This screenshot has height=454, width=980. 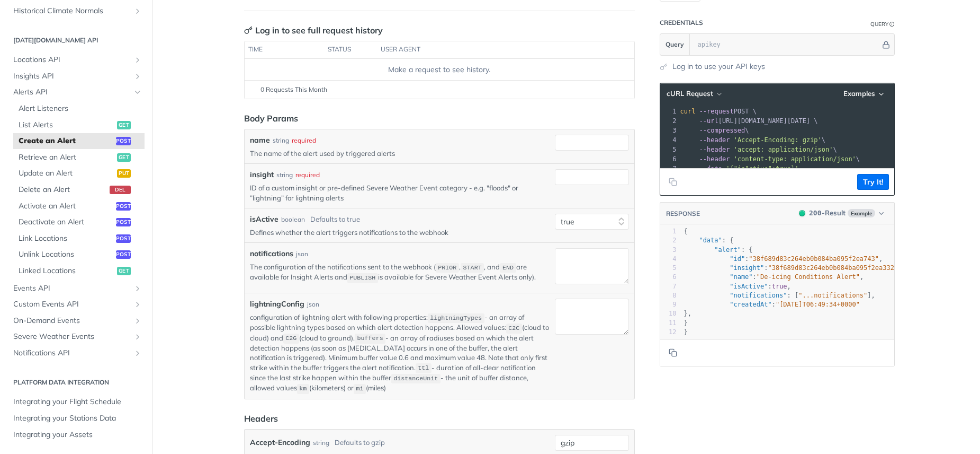 What do you see at coordinates (723, 130) in the screenshot?
I see `span: --compressed` at bounding box center [723, 130].